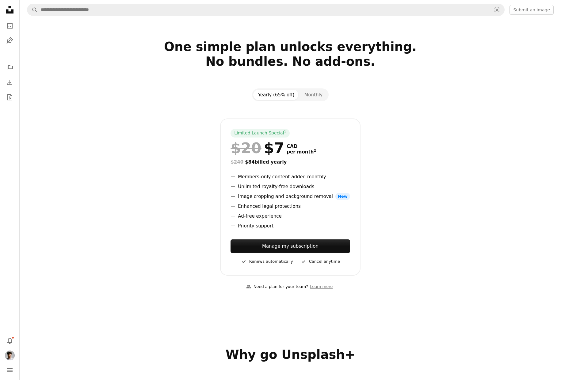 This screenshot has height=380, width=561. Describe the element at coordinates (260, 133) in the screenshot. I see `div: Limited Launch Special` at that location.